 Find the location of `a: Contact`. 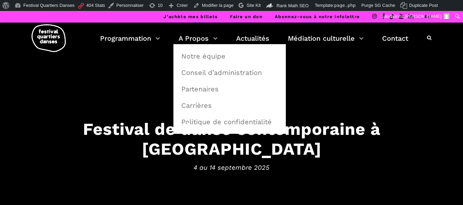

a: Contact is located at coordinates (396, 38).